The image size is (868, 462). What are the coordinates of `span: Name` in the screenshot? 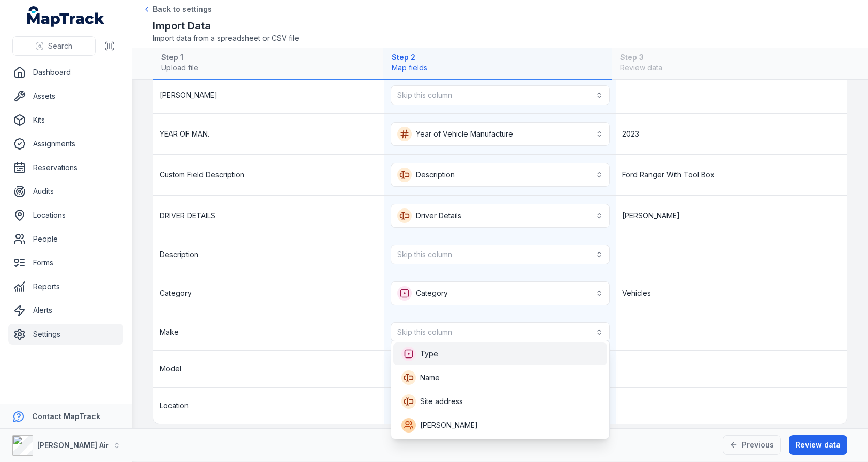 It's located at (430, 378).